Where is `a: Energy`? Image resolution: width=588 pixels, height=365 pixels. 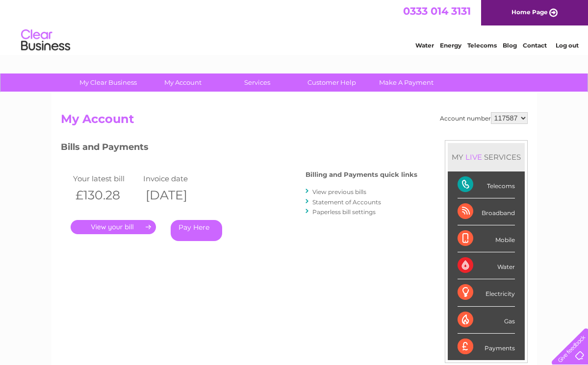
a: Energy is located at coordinates (451, 45).